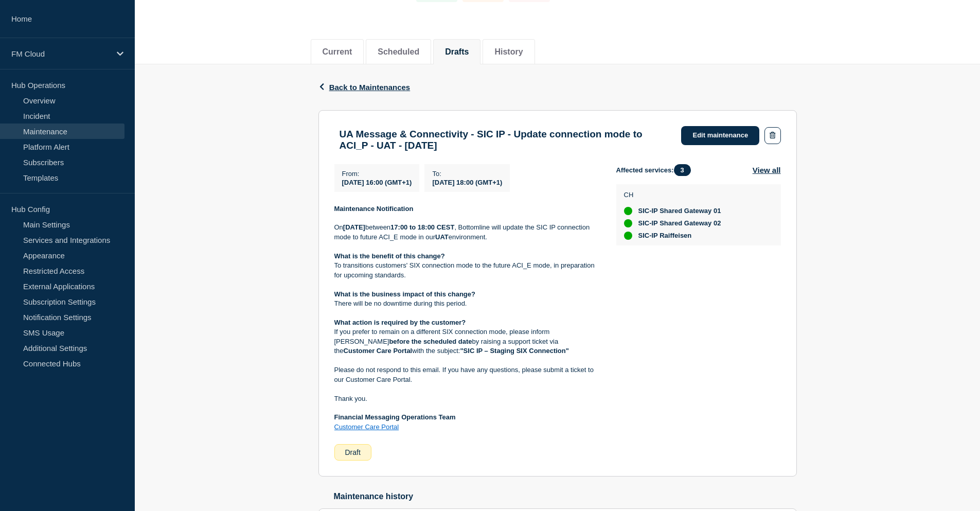 Image resolution: width=980 pixels, height=511 pixels. Describe the element at coordinates (467, 270) in the screenshot. I see `p: To transitions customers' SIX connection mode to the future ACI_E mode, in preparation for upcomi...` at that location.